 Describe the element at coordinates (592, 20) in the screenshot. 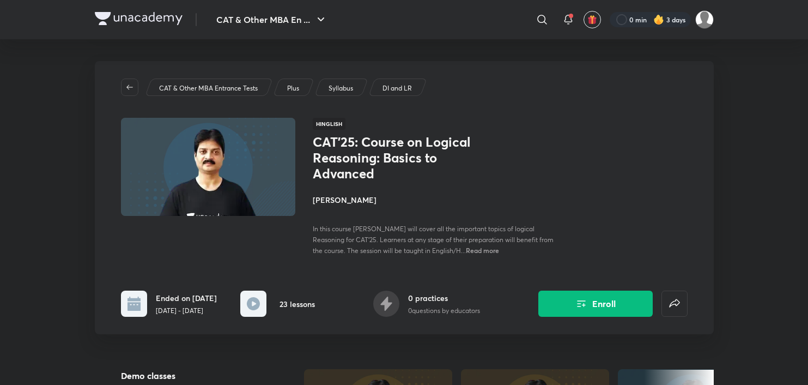

I see `img: avatar` at that location.